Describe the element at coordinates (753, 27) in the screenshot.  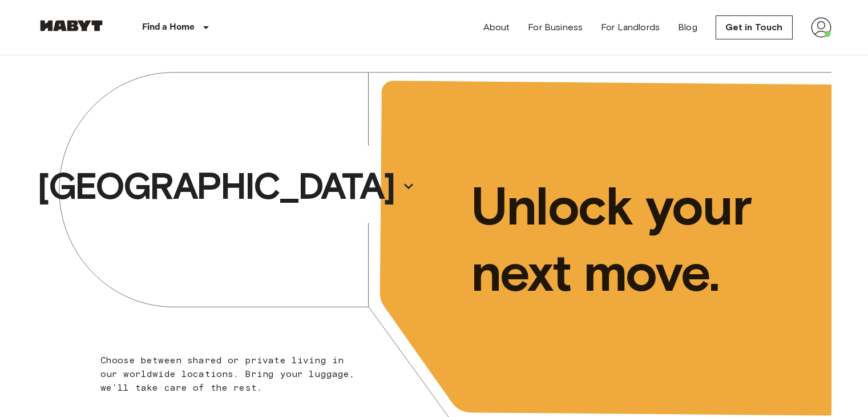
I see `a: Get in Touch` at that location.